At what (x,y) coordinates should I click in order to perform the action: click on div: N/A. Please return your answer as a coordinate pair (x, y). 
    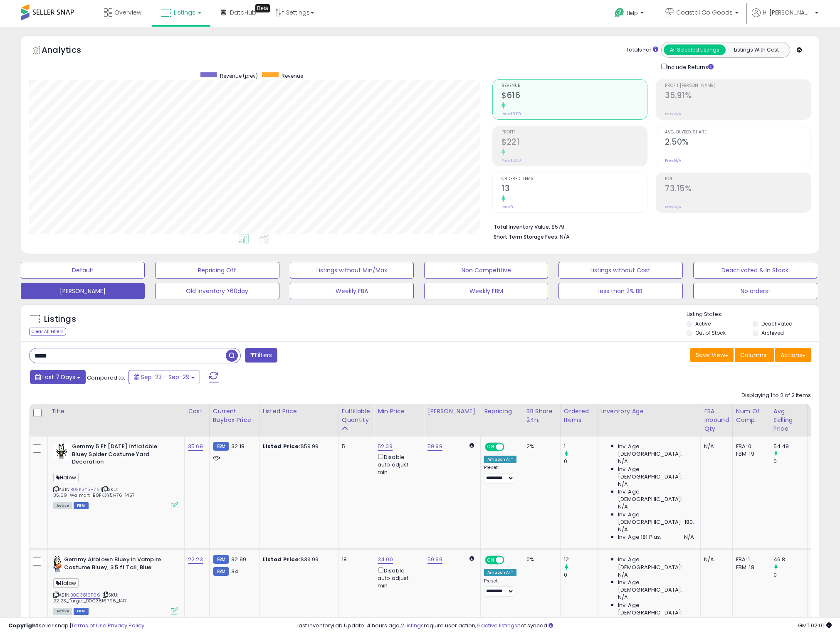
    Looking at the image, I should click on (715, 446).